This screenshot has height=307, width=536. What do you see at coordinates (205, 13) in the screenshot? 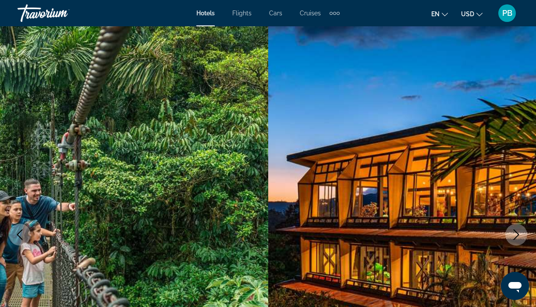
I see `a: Hotels` at bounding box center [205, 13].